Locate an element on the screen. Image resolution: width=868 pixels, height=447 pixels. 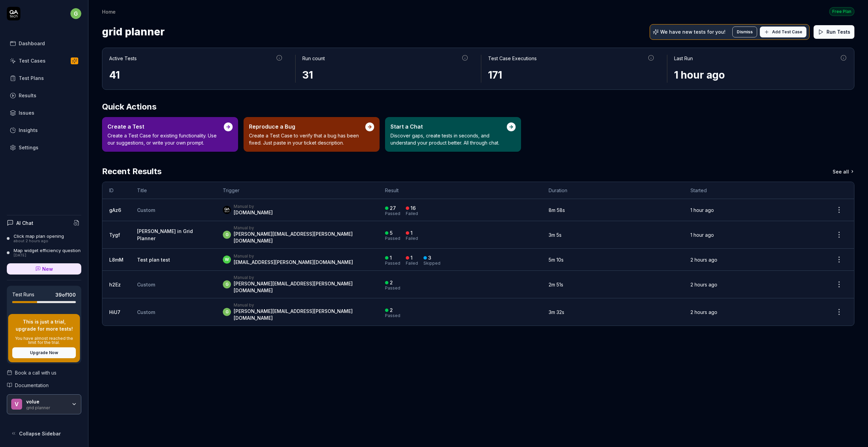
div: 171 is located at coordinates (571, 75).